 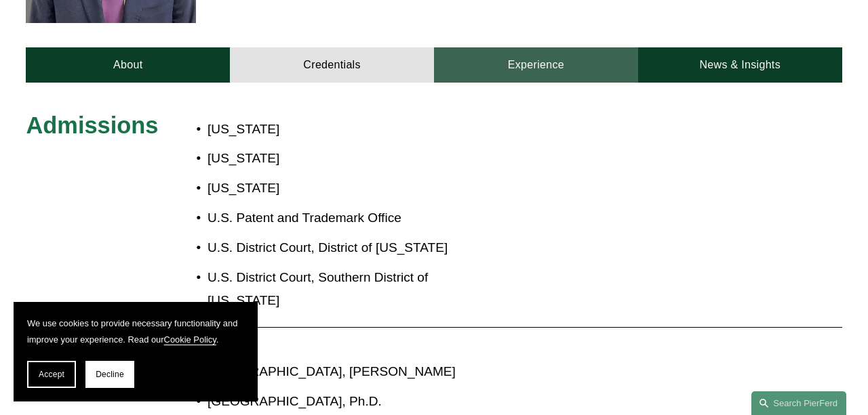 What do you see at coordinates (740, 65) in the screenshot?
I see `a: News & Insights` at bounding box center [740, 65].